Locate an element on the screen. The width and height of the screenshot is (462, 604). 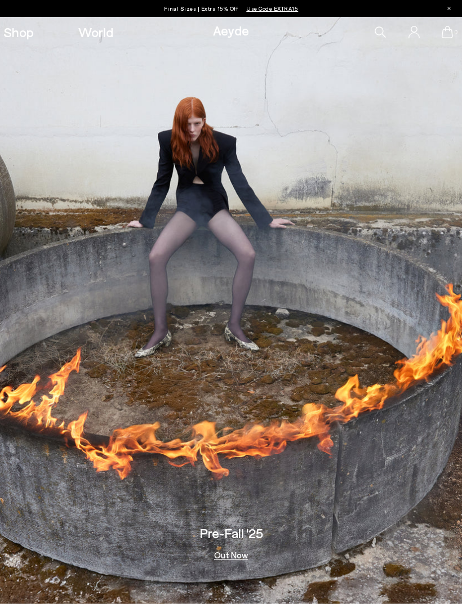
a: Aeyde is located at coordinates (231, 30).